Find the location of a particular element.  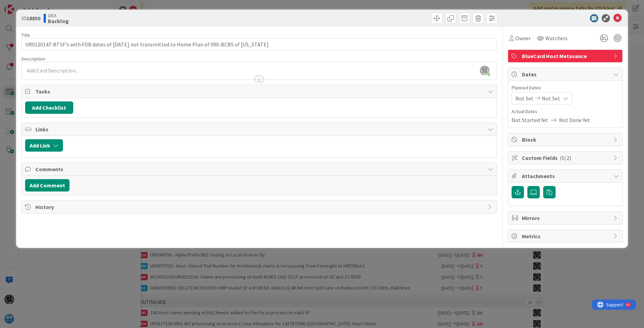

span: History is located at coordinates (260, 207).